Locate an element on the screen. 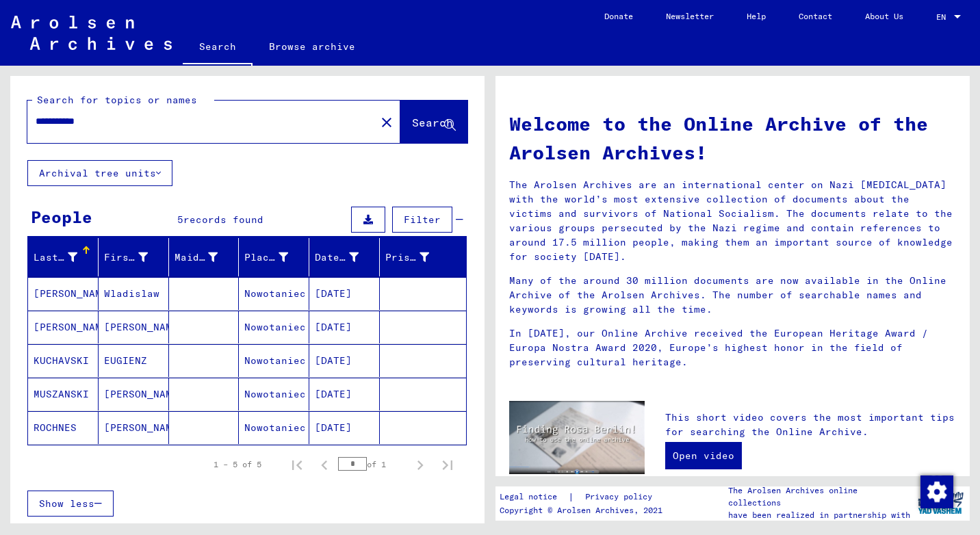 Image resolution: width=980 pixels, height=535 pixels. span: 5 is located at coordinates (180, 219).